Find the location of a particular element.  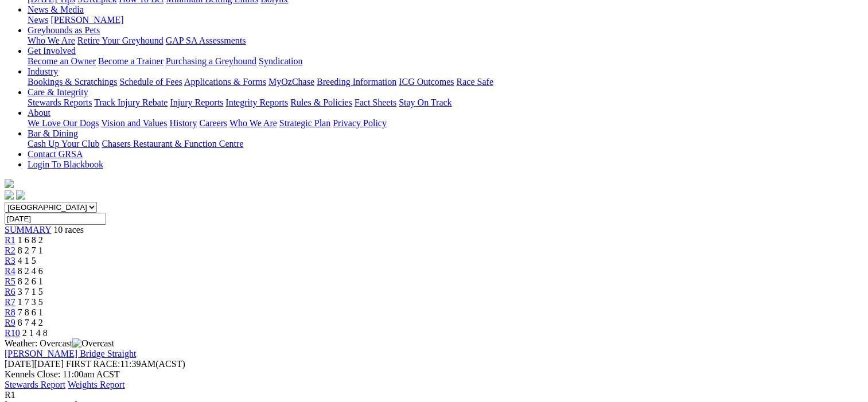

a: Weights Report is located at coordinates (97, 385).